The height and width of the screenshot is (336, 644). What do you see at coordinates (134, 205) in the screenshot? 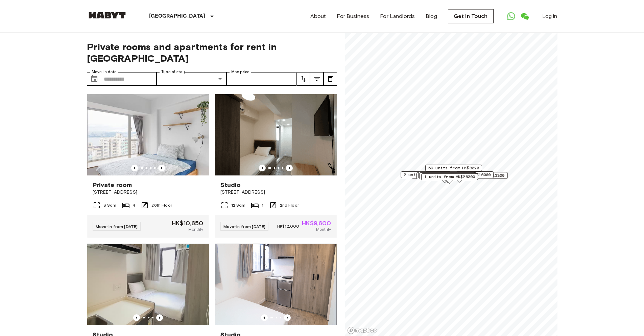
I see `span: 4` at bounding box center [134, 205].